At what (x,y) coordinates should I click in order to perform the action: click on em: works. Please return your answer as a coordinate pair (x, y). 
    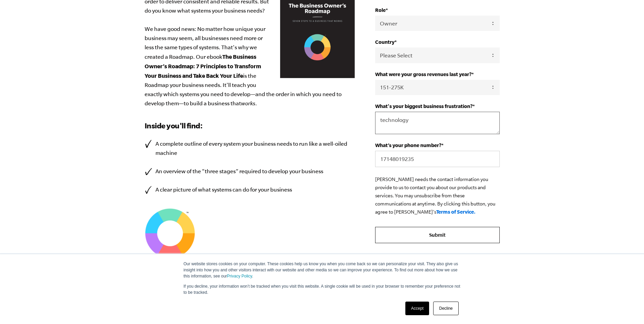
    Looking at the image, I should click on (248, 104).